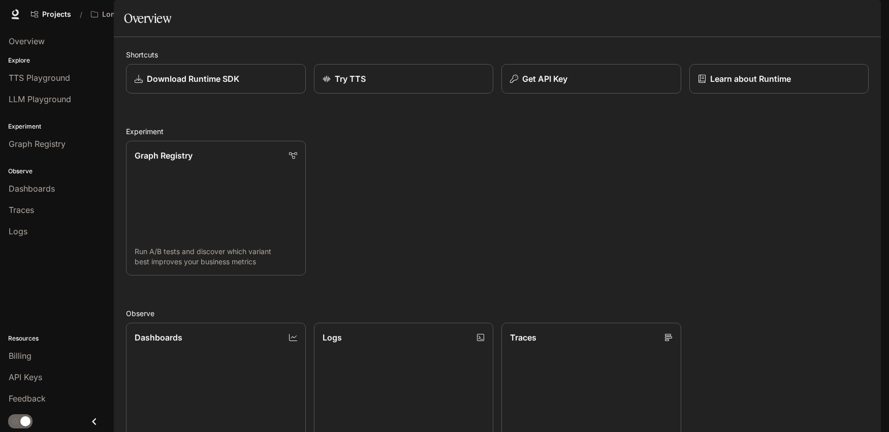 This screenshot has height=432, width=889. I want to click on a: Graph RegistryRun A/B tests and discover which variant best improves your business metrics, so click(216, 208).